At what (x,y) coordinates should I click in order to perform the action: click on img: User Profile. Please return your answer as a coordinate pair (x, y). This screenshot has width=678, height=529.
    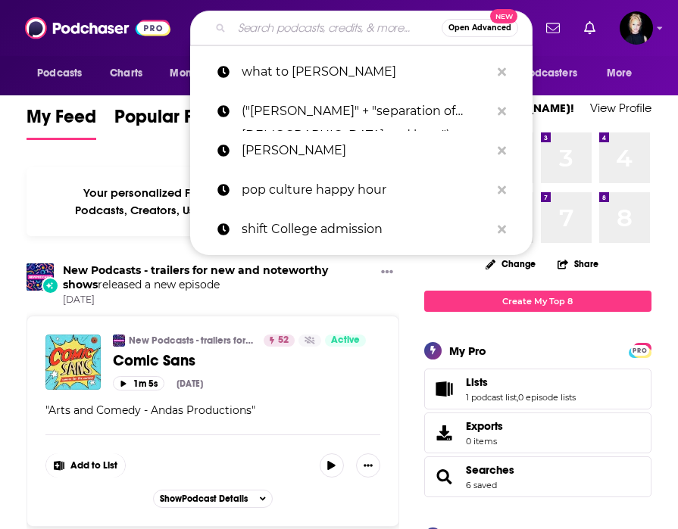
    Looking at the image, I should click on (636, 28).